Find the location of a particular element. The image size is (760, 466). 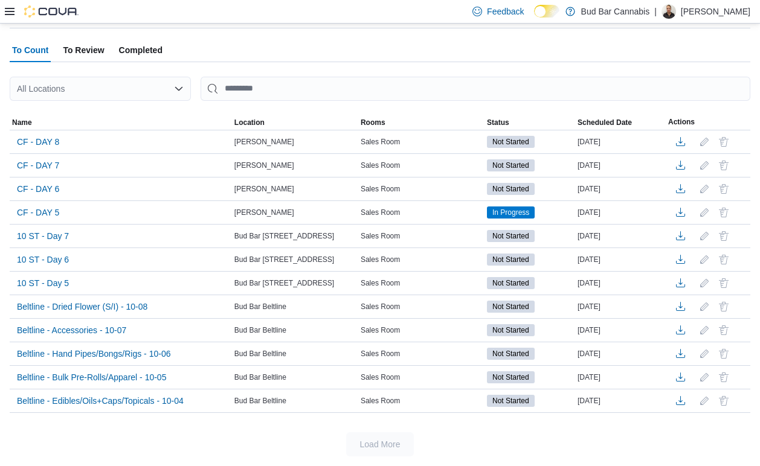

button: 10 ST - Day 7 is located at coordinates (43, 236).